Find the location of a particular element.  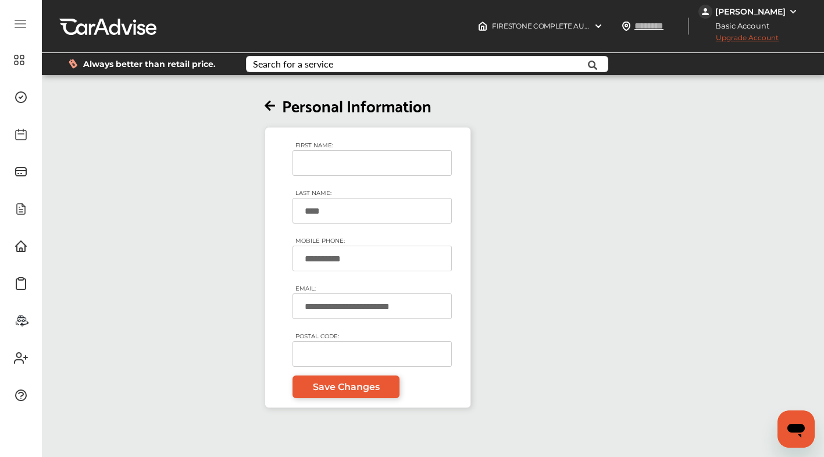

input: MOBILE PHONE: is located at coordinates (372, 258).